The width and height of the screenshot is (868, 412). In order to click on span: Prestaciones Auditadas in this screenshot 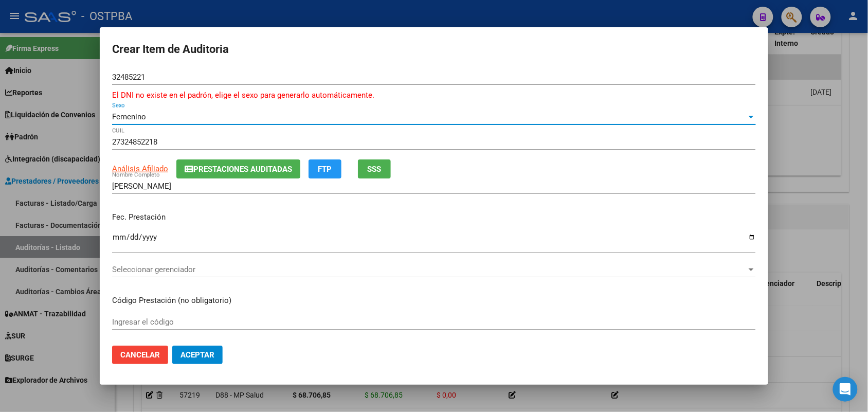, I will do `click(243, 169)`.